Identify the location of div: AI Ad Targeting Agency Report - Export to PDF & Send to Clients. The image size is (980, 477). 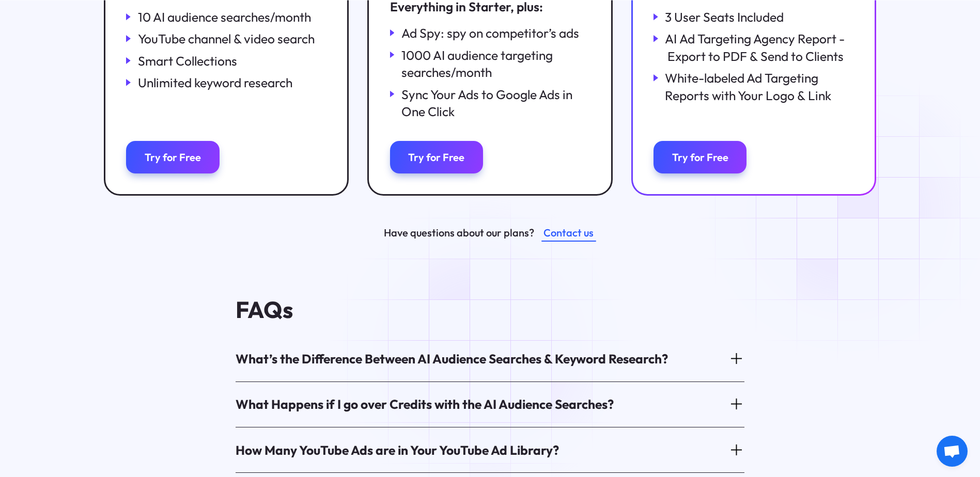
(760, 47).